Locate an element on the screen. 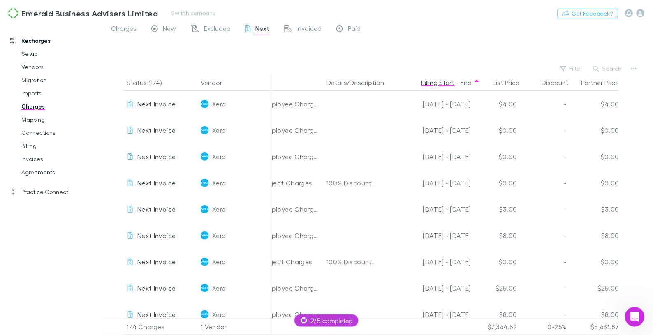 The width and height of the screenshot is (653, 335). button: Details/Description is located at coordinates (360, 83).